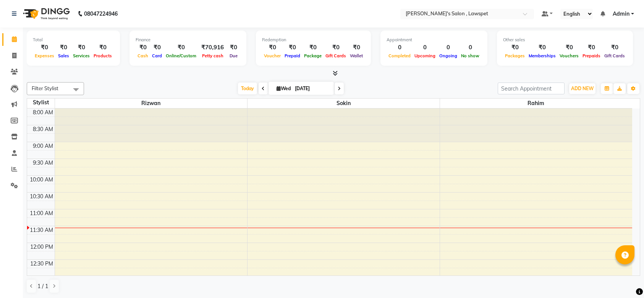  What do you see at coordinates (272, 56) in the screenshot?
I see `span: Voucher` at bounding box center [272, 56].